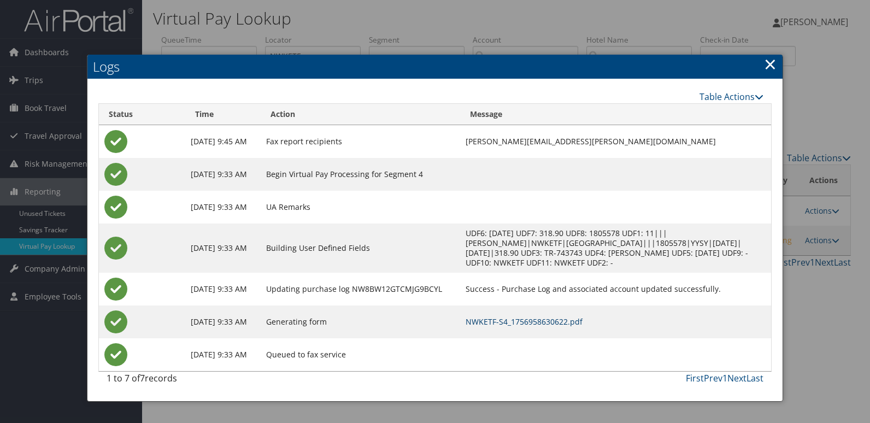 The height and width of the screenshot is (423, 870). Describe the element at coordinates (737, 378) in the screenshot. I see `a: Next` at that location.